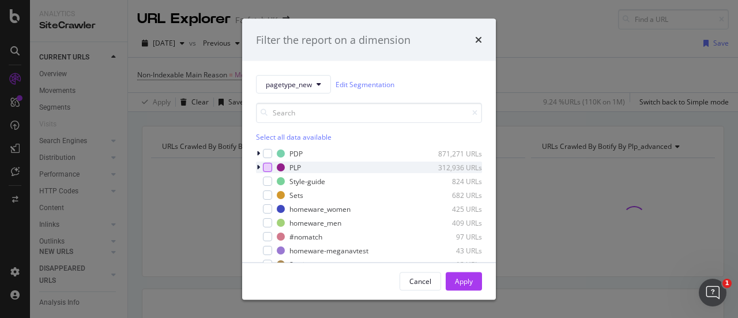  What do you see at coordinates (365, 84) in the screenshot?
I see `a: Edit Segmentation` at bounding box center [365, 84].